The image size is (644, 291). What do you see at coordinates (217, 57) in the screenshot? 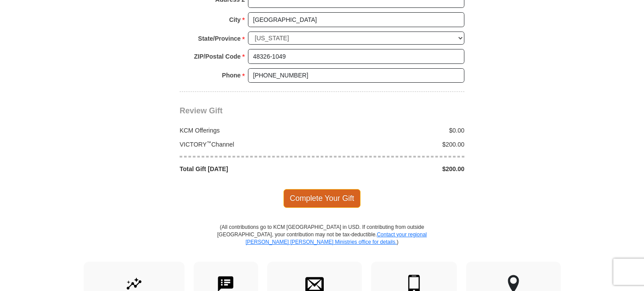
I see `strong: ZIP/Postal Code` at bounding box center [217, 57].